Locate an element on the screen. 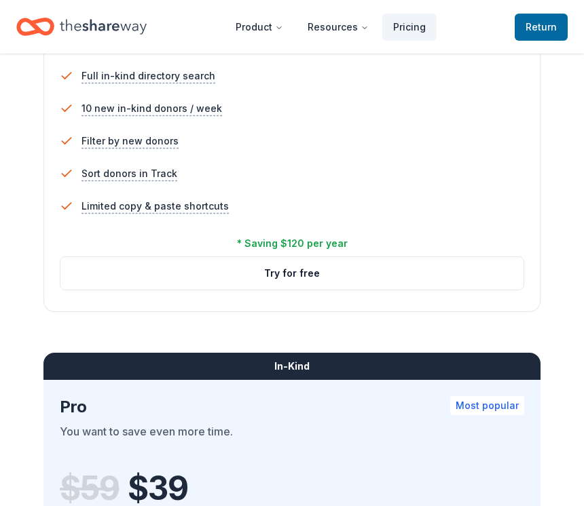  a: Pricing is located at coordinates (409, 27).